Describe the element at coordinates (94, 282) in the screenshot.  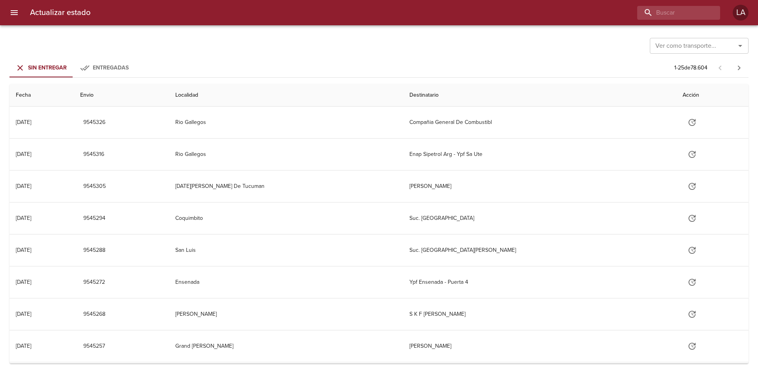
I see `button: 9545272` at that location.